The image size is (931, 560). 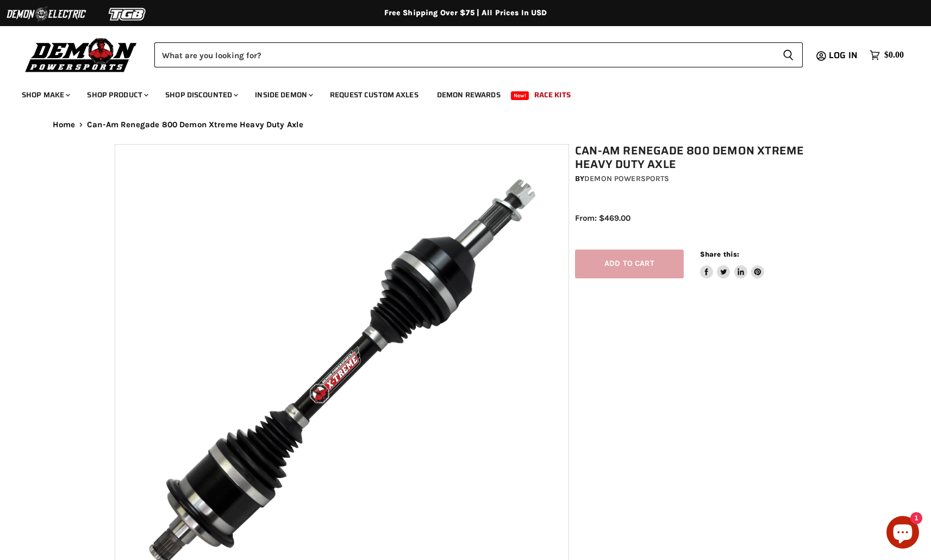 What do you see at coordinates (196, 124) in the screenshot?
I see `span: Can-Am Renegade 800 Demon Xtreme Heavy Duty Axle` at bounding box center [196, 124].